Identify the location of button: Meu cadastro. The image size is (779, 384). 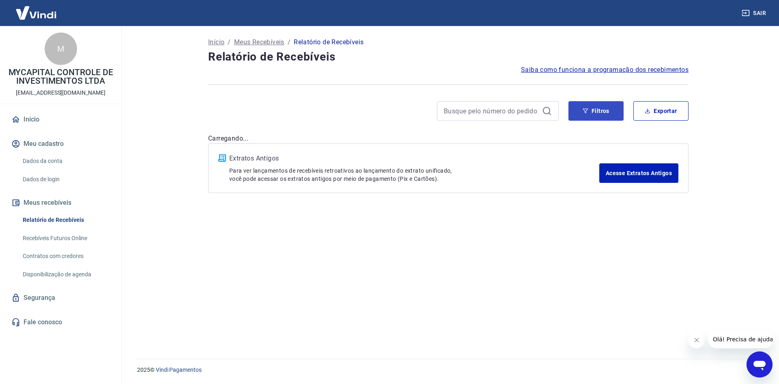
(60, 144).